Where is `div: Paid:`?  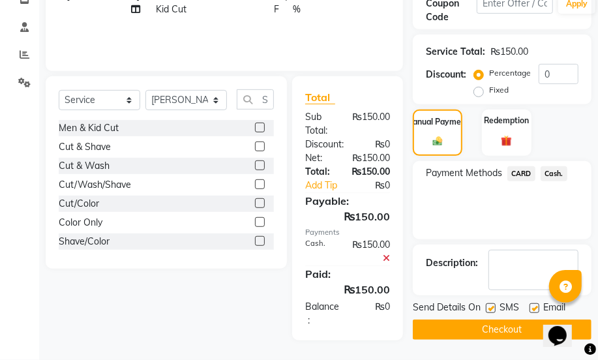 div: Paid: is located at coordinates (347, 274).